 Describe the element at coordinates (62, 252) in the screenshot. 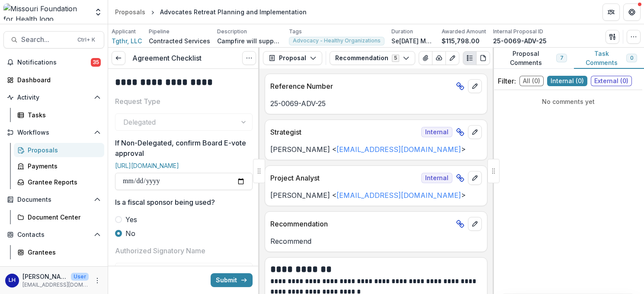

I see `div: Grantees` at that location.